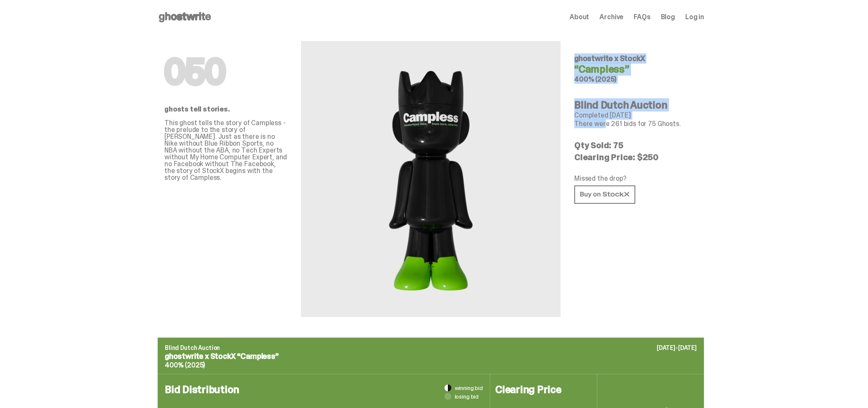 The height and width of the screenshot is (408, 868). I want to click on a: About, so click(579, 17).